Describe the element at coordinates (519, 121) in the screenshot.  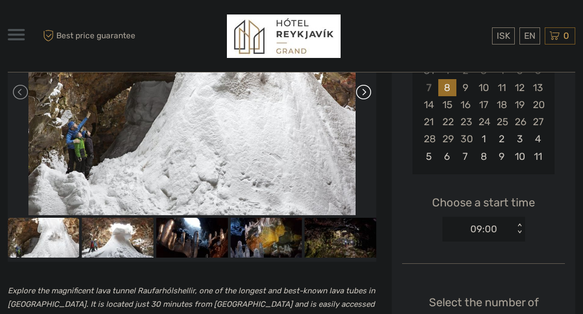
I see `div: Choose Friday, September 26th, 2025` at that location.